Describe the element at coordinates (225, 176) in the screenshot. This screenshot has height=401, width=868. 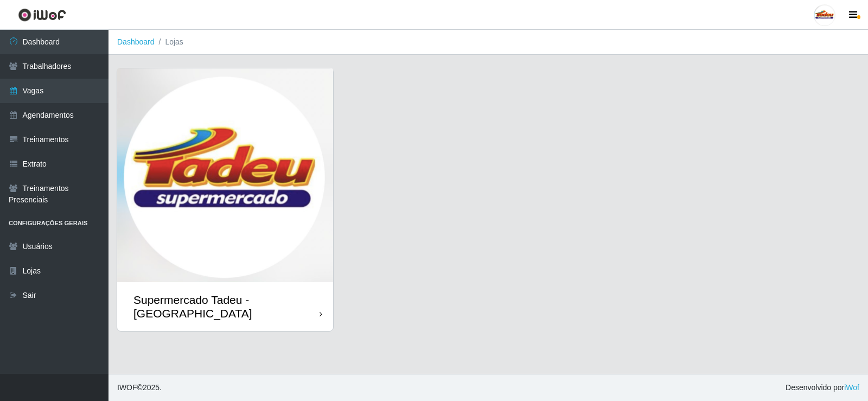
I see `img: cardImg` at that location.